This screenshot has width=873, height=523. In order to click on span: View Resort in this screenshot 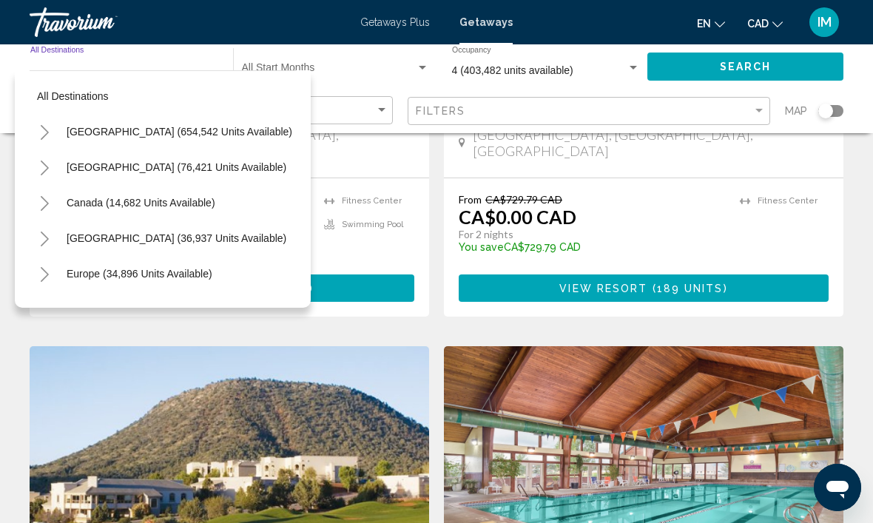, I will do `click(603, 288)`.